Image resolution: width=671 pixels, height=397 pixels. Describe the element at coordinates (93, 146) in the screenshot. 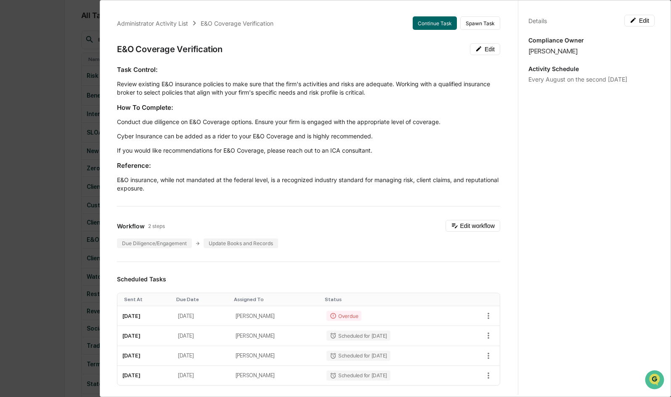

I see `span: Pylon` at that location.